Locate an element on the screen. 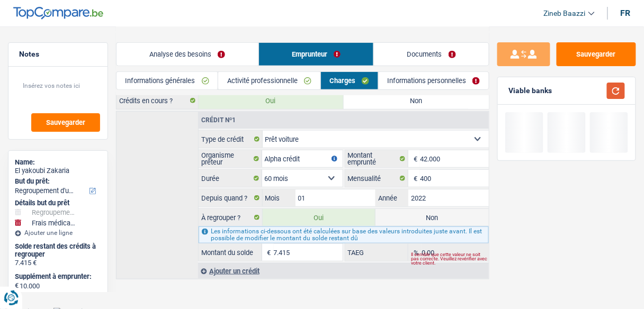  div: fr is located at coordinates (625, 13).